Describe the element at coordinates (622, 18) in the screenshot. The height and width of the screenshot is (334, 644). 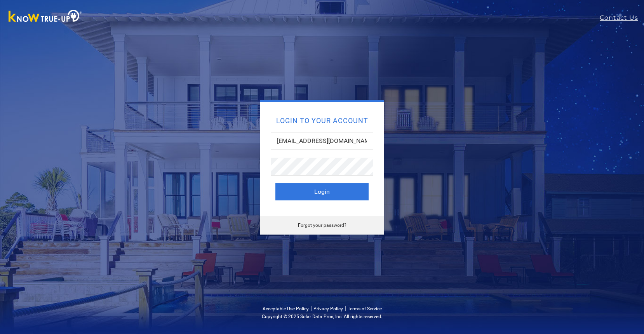
I see `a: Contact Us` at that location.